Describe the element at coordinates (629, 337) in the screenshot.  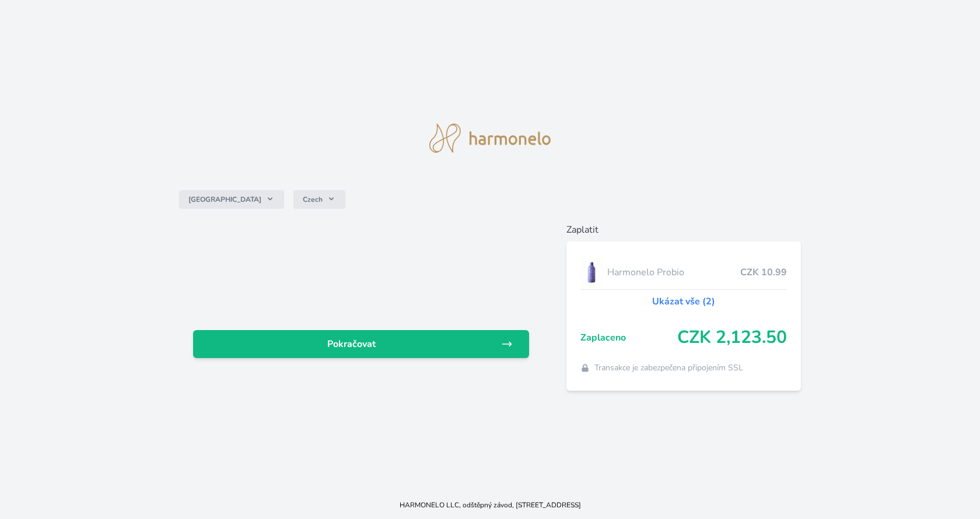
I see `span: Zaplaceno` at that location.